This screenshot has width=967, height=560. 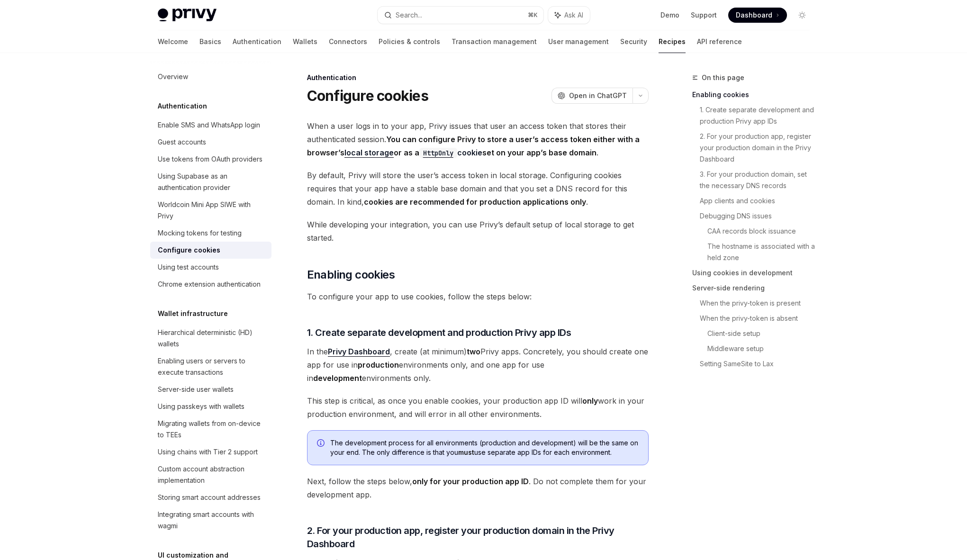 What do you see at coordinates (478, 407) in the screenshot?
I see `span: This step is critical, as once you enable cookies, your production app ID will work in your produ...` at bounding box center [478, 407].